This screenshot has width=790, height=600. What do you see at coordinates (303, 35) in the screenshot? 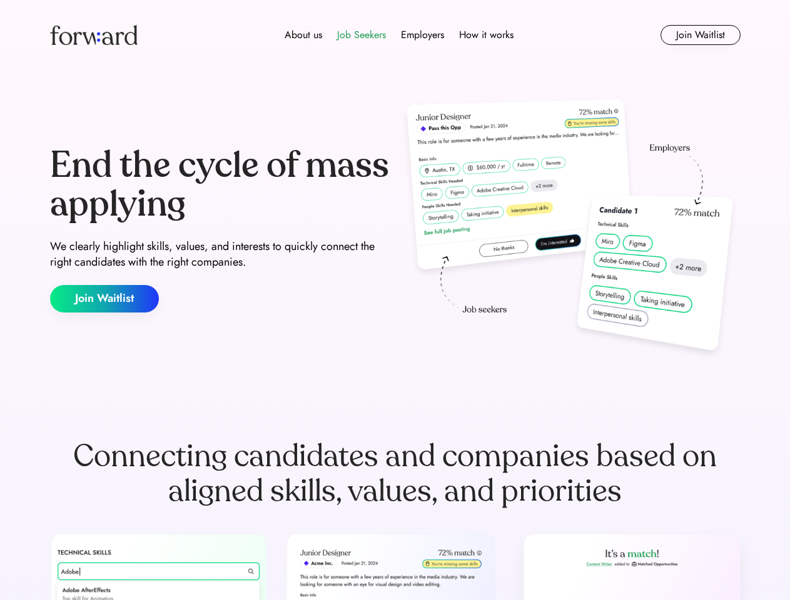
I see `div: About us` at bounding box center [303, 35].